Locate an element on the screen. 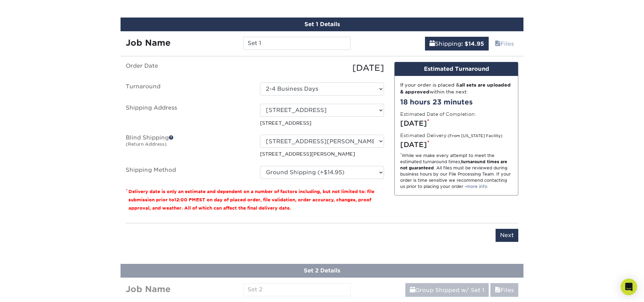 The image size is (644, 302). strong: turnaround times are not guaranteed is located at coordinates (454, 165).